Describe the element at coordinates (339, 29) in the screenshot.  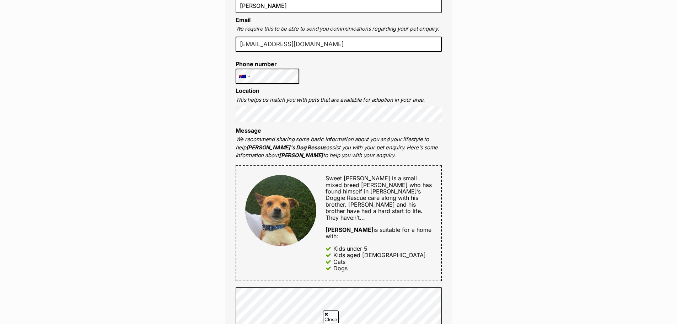
I see `p: We require this to be able to send you communications regarding your pet enquiry.` at that location.